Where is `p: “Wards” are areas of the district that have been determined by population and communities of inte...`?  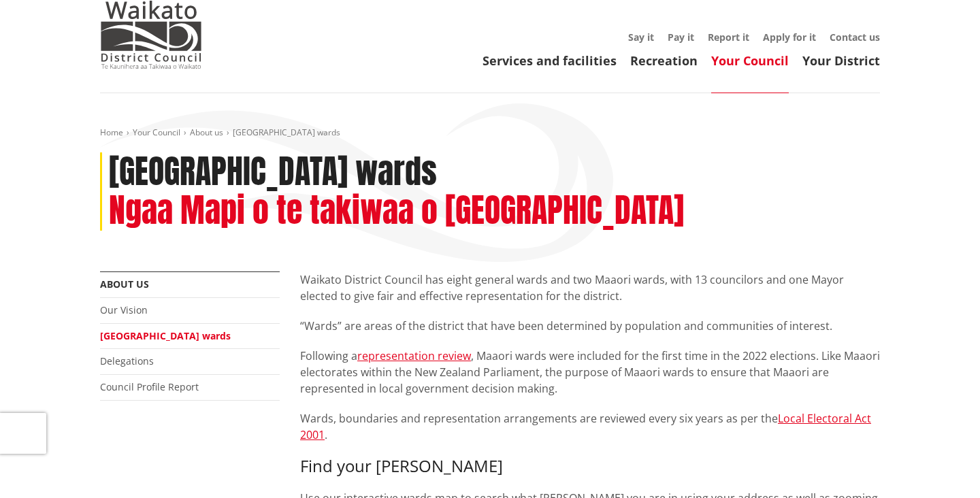
p: “Wards” are areas of the district that have been determined by population and communities of inte... is located at coordinates (590, 326).